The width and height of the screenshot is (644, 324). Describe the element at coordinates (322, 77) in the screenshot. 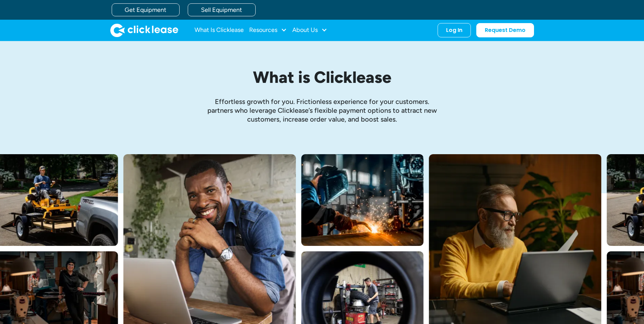

I see `h1: What is Clicklease` at that location.